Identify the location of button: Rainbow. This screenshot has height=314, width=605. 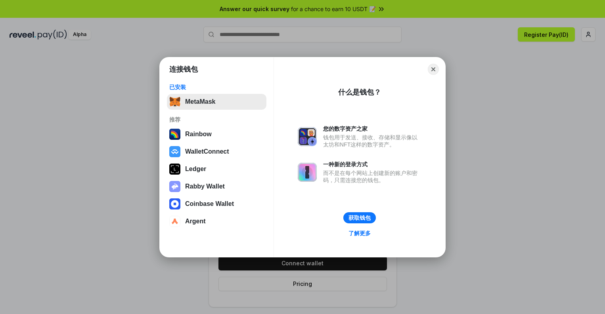
(216, 134).